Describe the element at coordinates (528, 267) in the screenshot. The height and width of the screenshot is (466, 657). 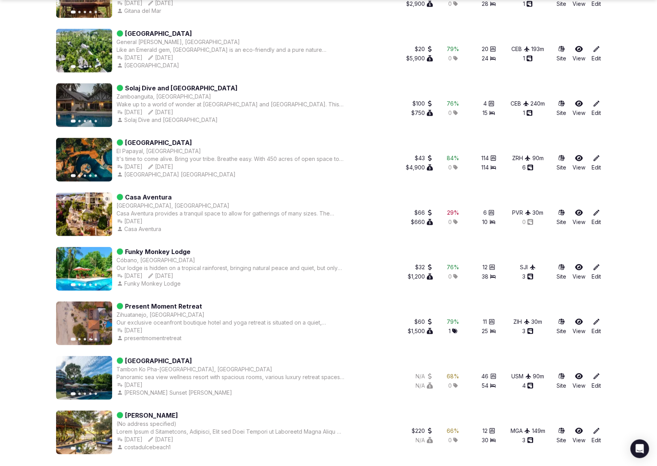
I see `div: SJI` at that location.